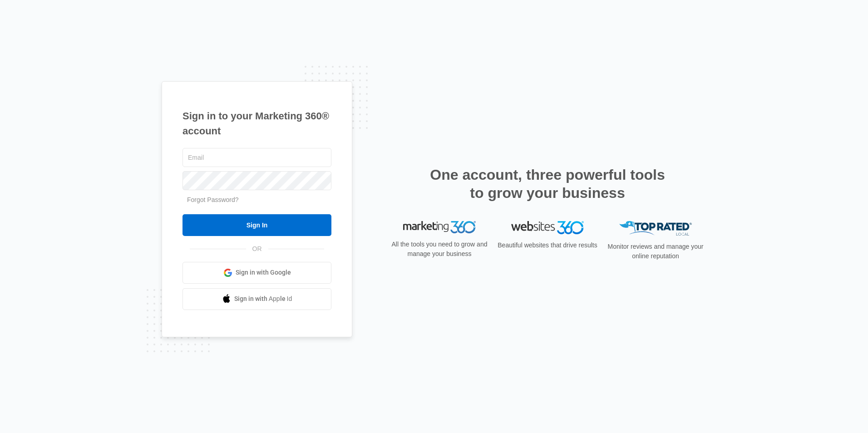 Image resolution: width=868 pixels, height=433 pixels. What do you see at coordinates (548, 227) in the screenshot?
I see `img: Websites 360` at bounding box center [548, 227].